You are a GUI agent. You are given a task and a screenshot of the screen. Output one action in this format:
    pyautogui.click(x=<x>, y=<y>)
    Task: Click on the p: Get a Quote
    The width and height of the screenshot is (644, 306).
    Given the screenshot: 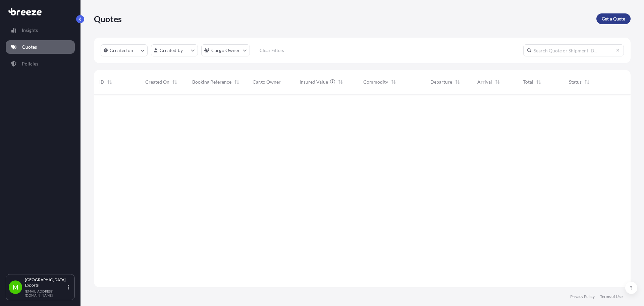 What is the action you would take?
    pyautogui.click(x=614, y=19)
    